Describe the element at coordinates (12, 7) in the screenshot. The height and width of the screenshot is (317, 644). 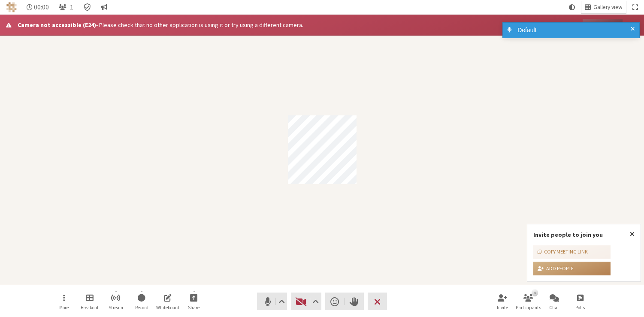
I see `img: Iotum` at that location.